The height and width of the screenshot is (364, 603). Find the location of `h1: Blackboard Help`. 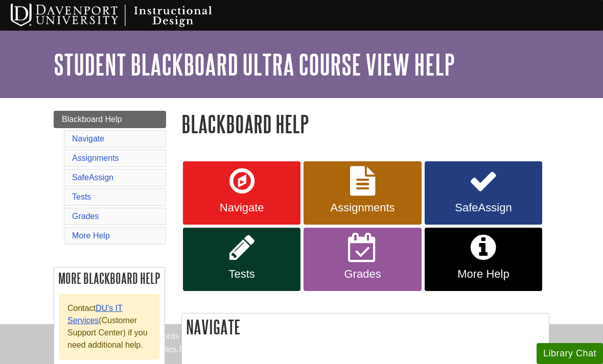

h1: Blackboard Help is located at coordinates (365, 123).